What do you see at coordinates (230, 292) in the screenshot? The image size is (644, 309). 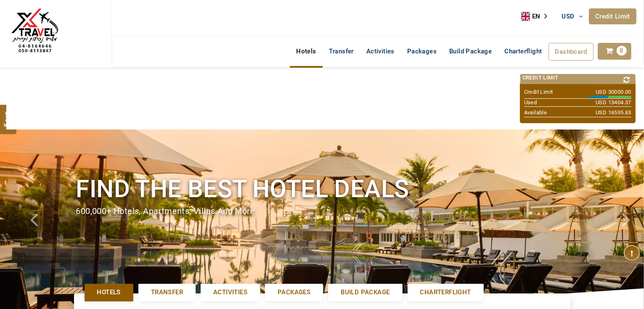 I see `span: Activities` at bounding box center [230, 292].